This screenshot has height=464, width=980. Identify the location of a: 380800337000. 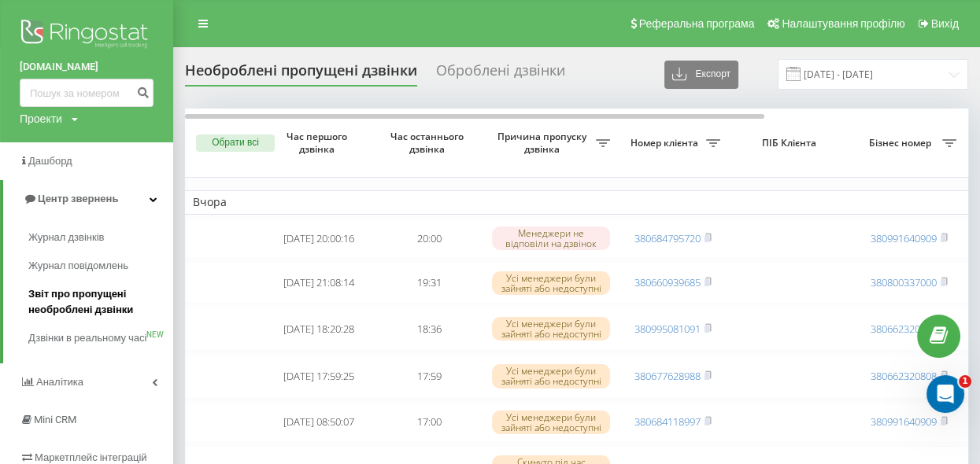
(903, 282).